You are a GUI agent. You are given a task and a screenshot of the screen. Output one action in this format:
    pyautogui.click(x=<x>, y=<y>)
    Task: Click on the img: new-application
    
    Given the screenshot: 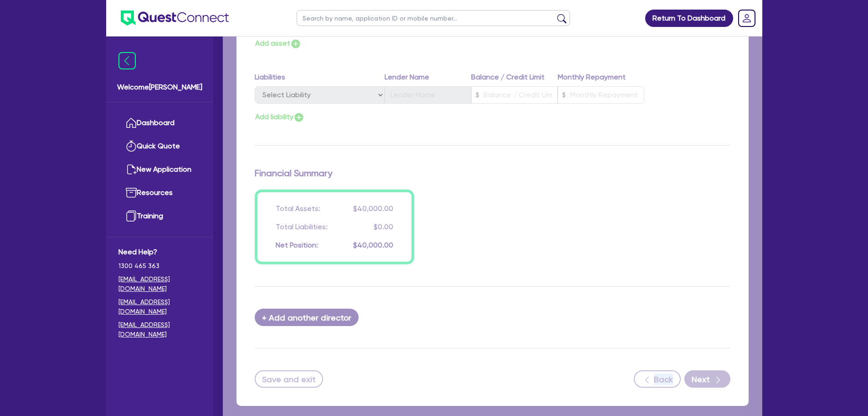 What is the action you would take?
    pyautogui.click(x=131, y=170)
    